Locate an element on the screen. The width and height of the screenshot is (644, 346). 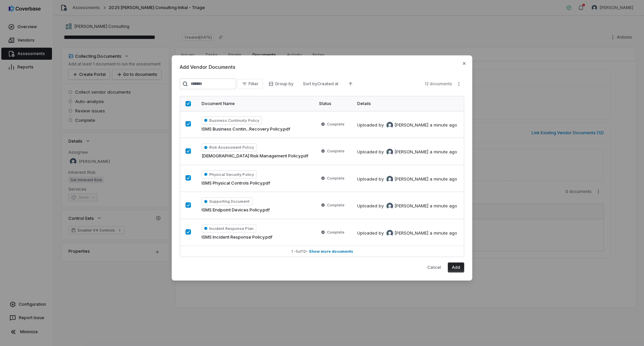
div: Status is located at coordinates (333, 103).